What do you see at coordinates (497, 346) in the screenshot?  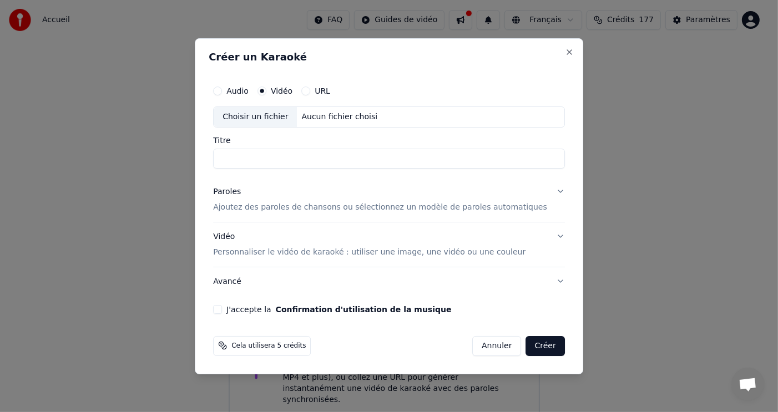 I see `button: Annuler` at bounding box center [497, 346].